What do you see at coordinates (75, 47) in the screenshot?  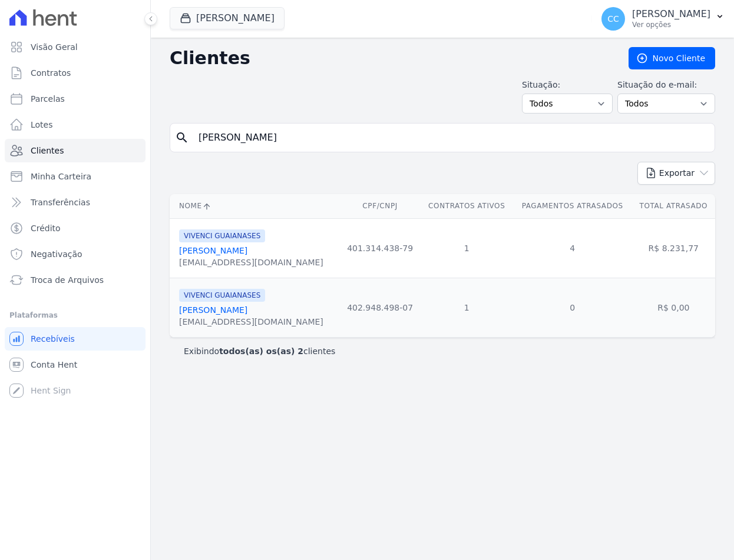 I see `a: Visão Geral` at bounding box center [75, 47].